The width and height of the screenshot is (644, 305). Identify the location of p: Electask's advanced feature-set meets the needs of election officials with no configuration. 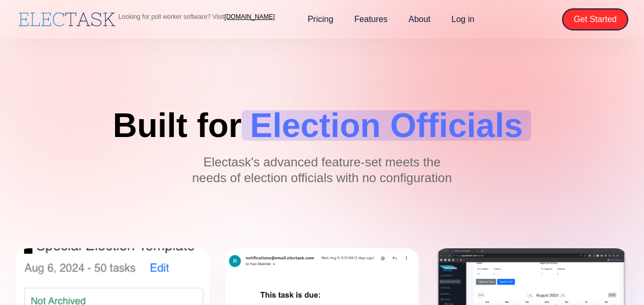
(322, 170).